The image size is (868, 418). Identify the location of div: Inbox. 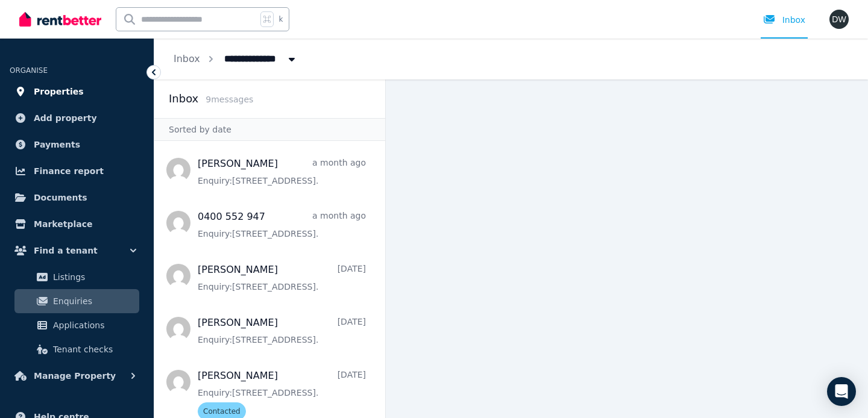
(784, 20).